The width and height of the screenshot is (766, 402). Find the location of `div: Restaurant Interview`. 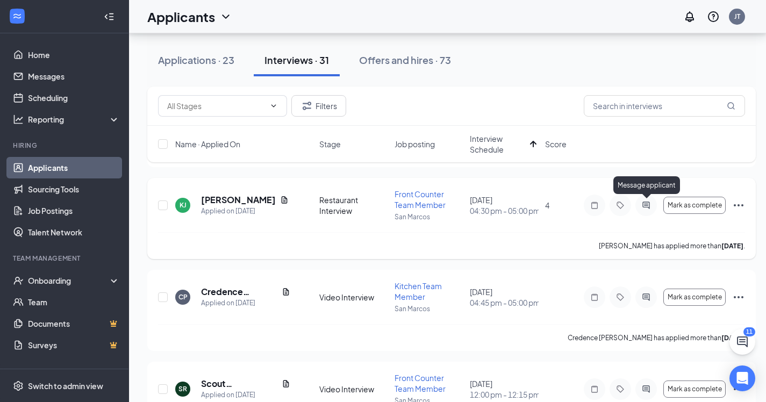

div: Restaurant Interview is located at coordinates (354, 205).